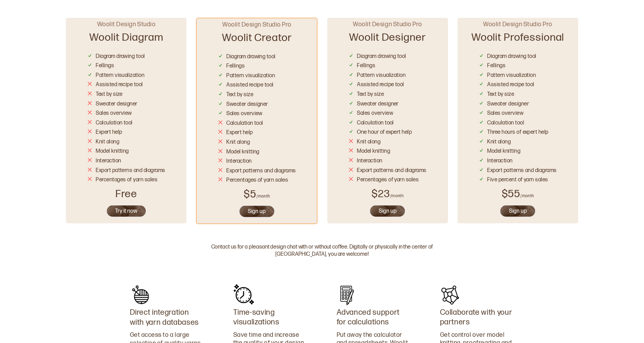 Image resolution: width=644 pixels, height=343 pixels. I want to click on div: Woolit Diagram, so click(126, 40).